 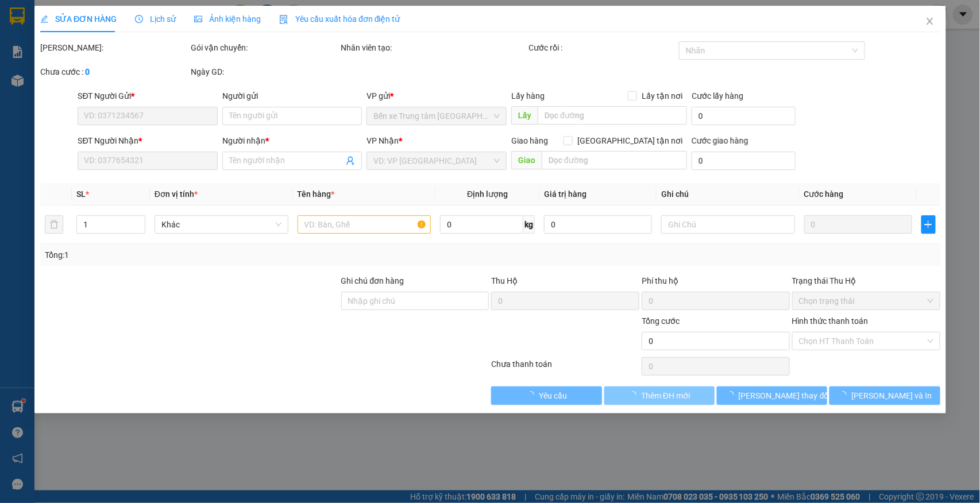 What do you see at coordinates (350, 161) in the screenshot?
I see `span: user-add` at bounding box center [350, 161].